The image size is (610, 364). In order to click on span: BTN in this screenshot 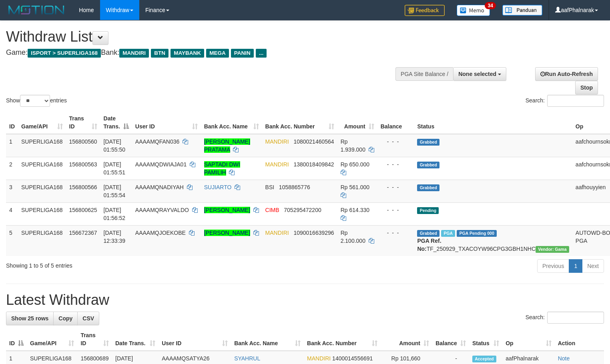, I will do `click(160, 53)`.